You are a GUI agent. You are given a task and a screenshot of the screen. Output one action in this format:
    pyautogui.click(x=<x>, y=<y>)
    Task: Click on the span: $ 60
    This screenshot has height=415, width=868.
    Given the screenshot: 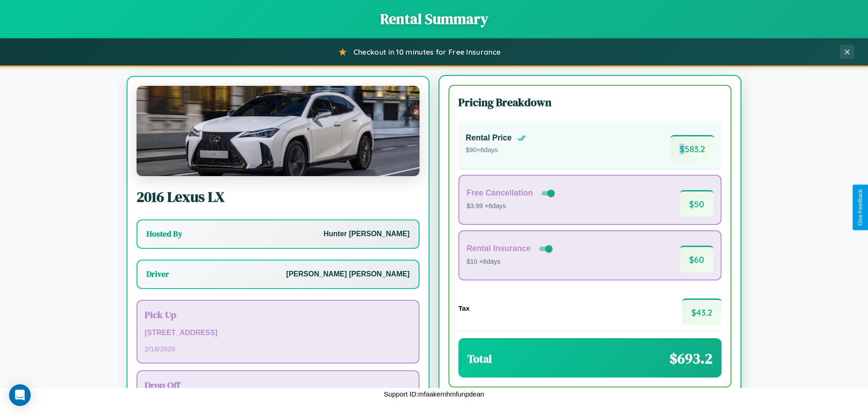 What is the action you would take?
    pyautogui.click(x=697, y=259)
    